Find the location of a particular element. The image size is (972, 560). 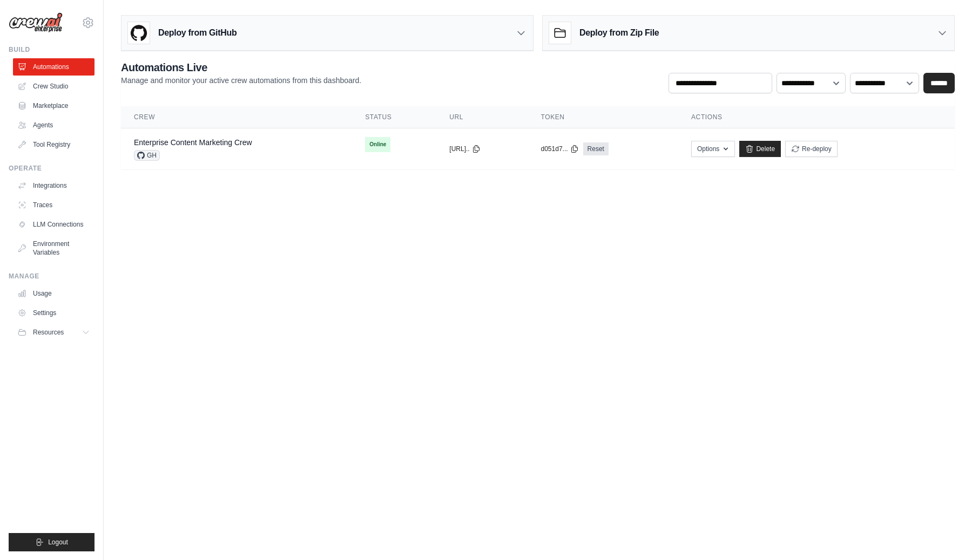

a: Settings is located at coordinates (53, 313).